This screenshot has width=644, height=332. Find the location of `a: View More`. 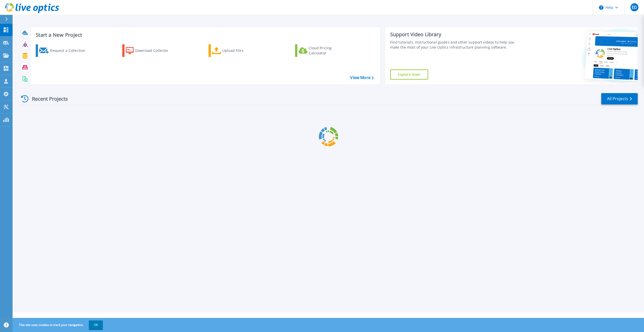

a: View More is located at coordinates (362, 77).